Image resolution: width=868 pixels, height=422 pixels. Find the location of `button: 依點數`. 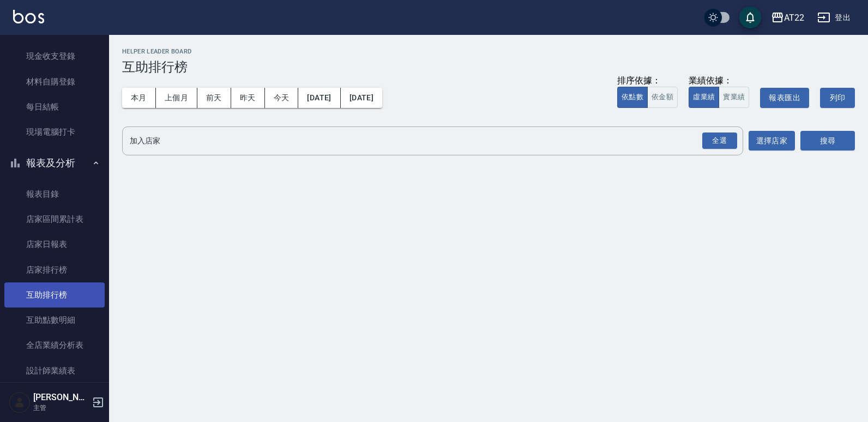

button: 依點數 is located at coordinates (633, 97).